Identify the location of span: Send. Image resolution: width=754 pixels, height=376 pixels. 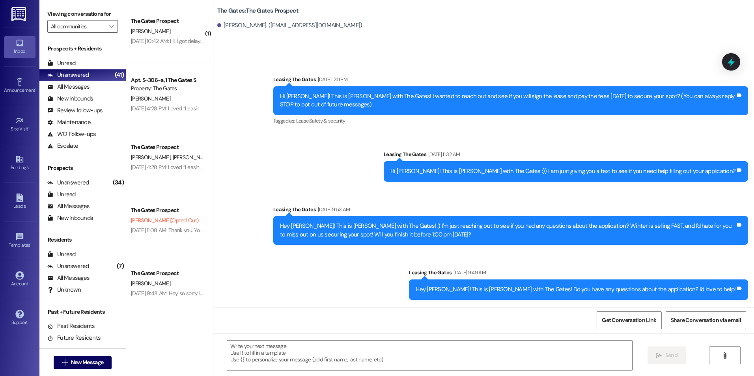
(671, 355).